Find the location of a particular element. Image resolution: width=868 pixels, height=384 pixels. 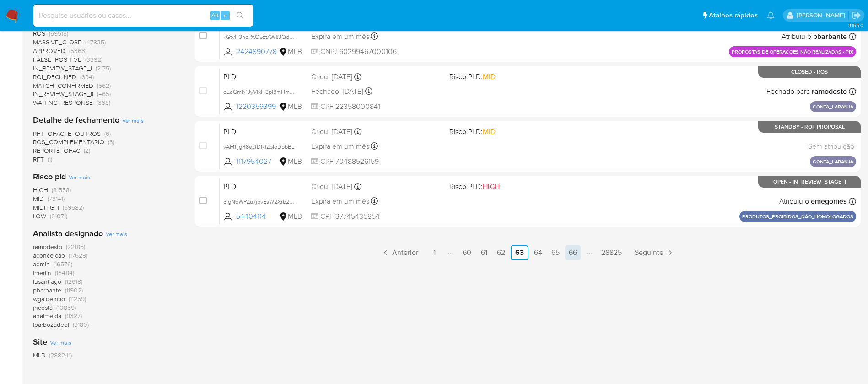

a: Sair is located at coordinates (856, 15).